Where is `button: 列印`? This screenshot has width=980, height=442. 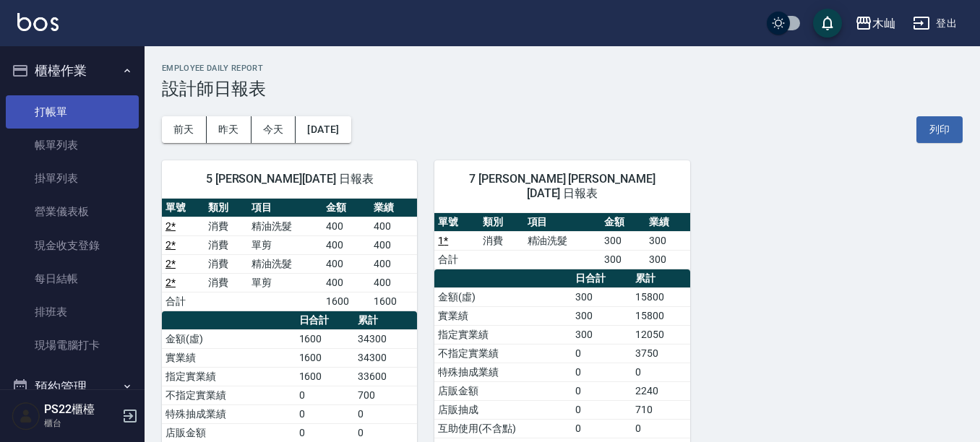 button: 列印 is located at coordinates (940, 130).